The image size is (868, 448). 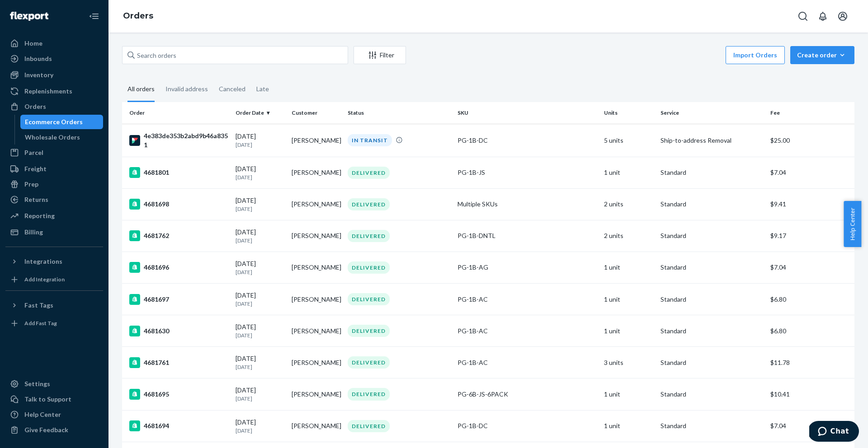 What do you see at coordinates (179, 331) in the screenshot?
I see `div: 4681630` at bounding box center [179, 331].